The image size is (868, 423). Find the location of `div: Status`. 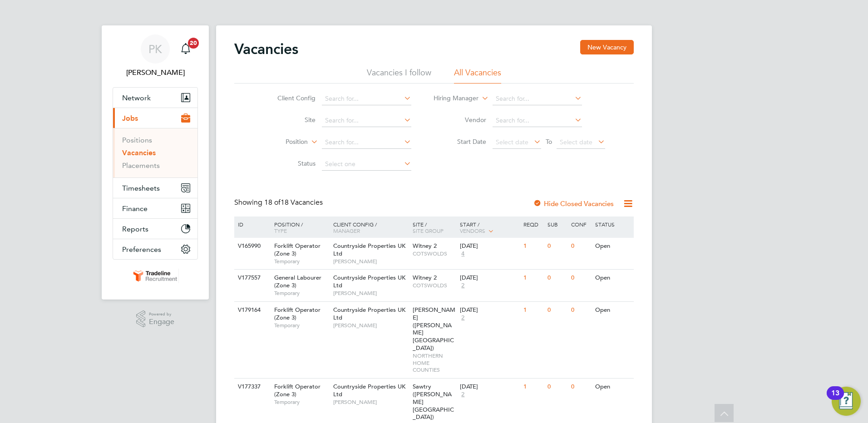

div: Status is located at coordinates (612, 224).